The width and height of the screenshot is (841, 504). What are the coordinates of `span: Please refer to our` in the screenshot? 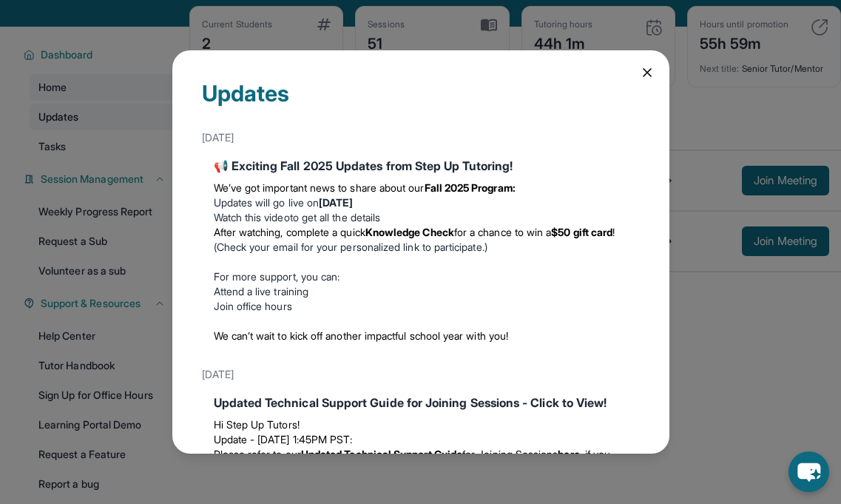 It's located at (258, 454).